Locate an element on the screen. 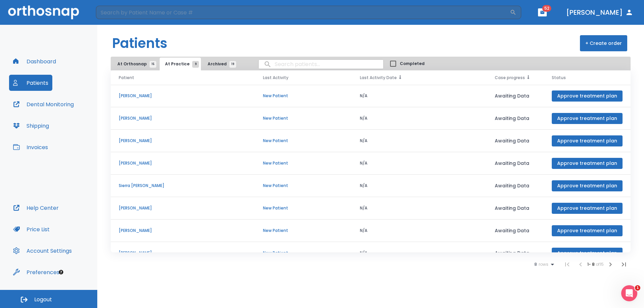 This screenshot has height=308, width=644. h1: Patients is located at coordinates (139, 43).